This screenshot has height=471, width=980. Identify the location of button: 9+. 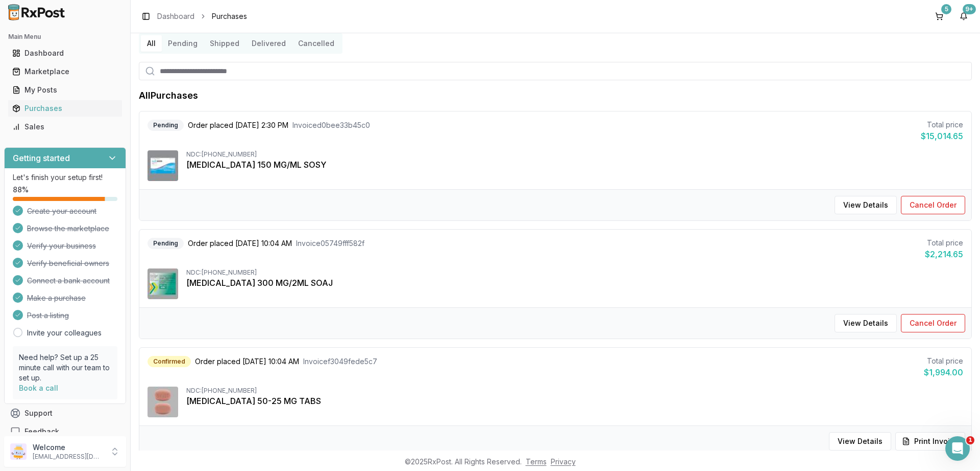
(964, 17).